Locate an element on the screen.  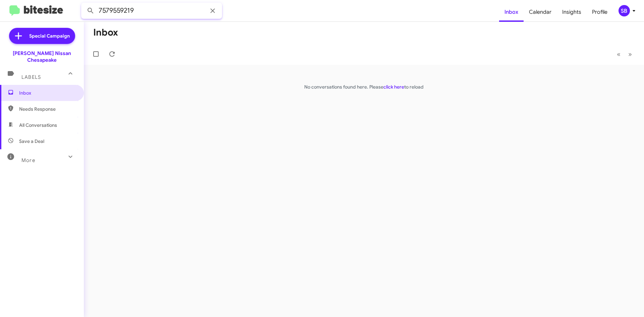
a: Special Campaign is located at coordinates (42, 36).